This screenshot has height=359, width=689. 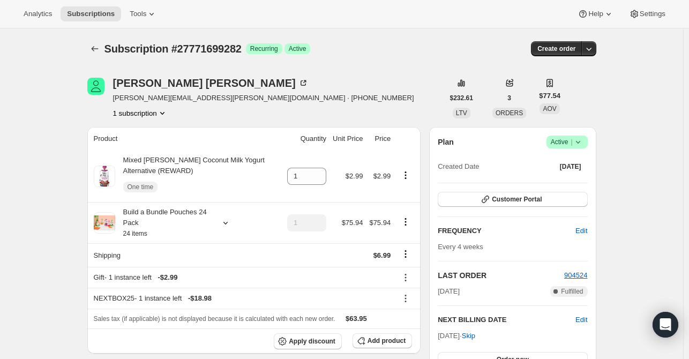 What do you see at coordinates (461, 113) in the screenshot?
I see `span: LTV` at bounding box center [461, 113].